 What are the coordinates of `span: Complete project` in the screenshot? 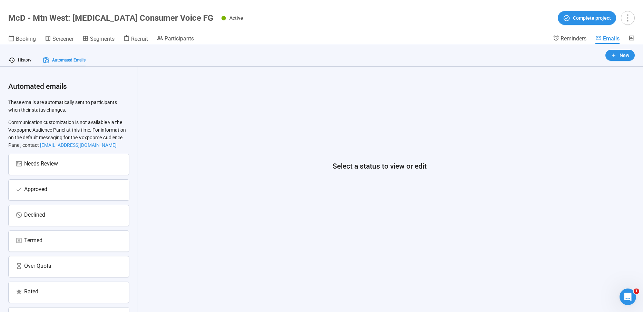 It's located at (592, 18).